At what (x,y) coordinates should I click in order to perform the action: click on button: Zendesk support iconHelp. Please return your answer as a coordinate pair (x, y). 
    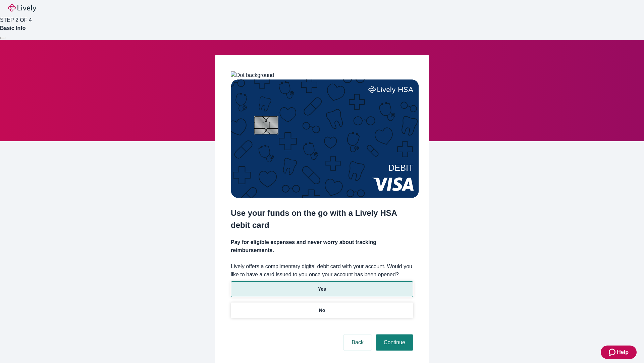
    Looking at the image, I should click on (619, 352).